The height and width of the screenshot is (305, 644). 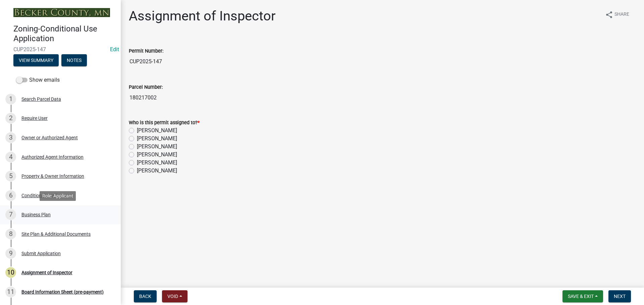 I want to click on div: Authorized Agent Information, so click(x=52, y=157).